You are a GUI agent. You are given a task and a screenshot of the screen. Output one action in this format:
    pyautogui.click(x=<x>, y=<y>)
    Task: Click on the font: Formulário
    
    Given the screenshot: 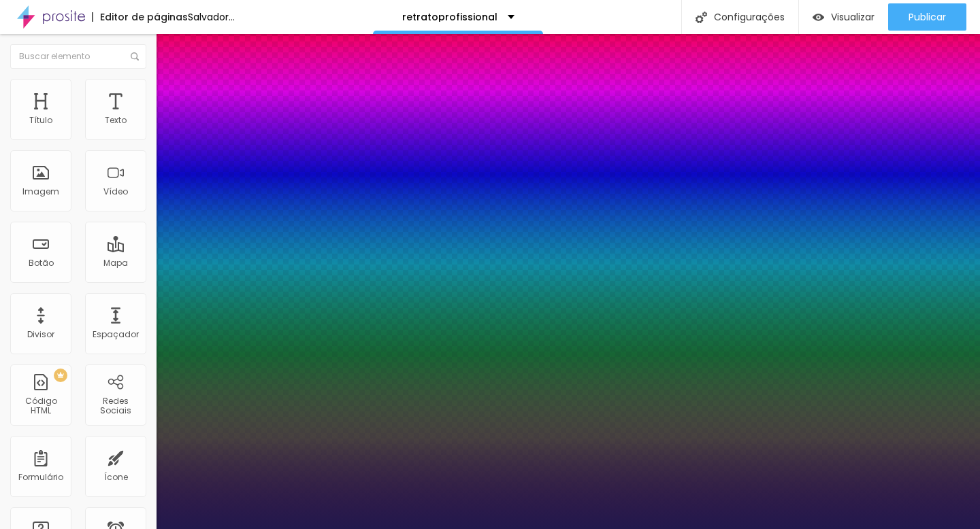 What is the action you would take?
    pyautogui.click(x=41, y=477)
    